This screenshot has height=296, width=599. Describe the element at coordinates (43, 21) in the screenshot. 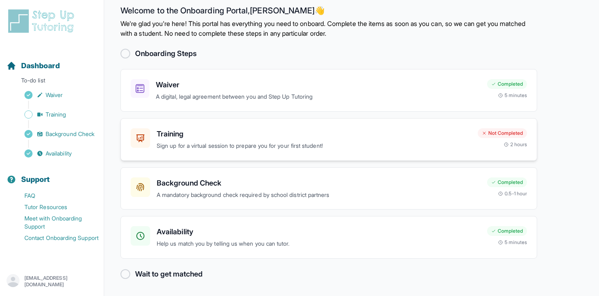

I see `img: logo` at that location.